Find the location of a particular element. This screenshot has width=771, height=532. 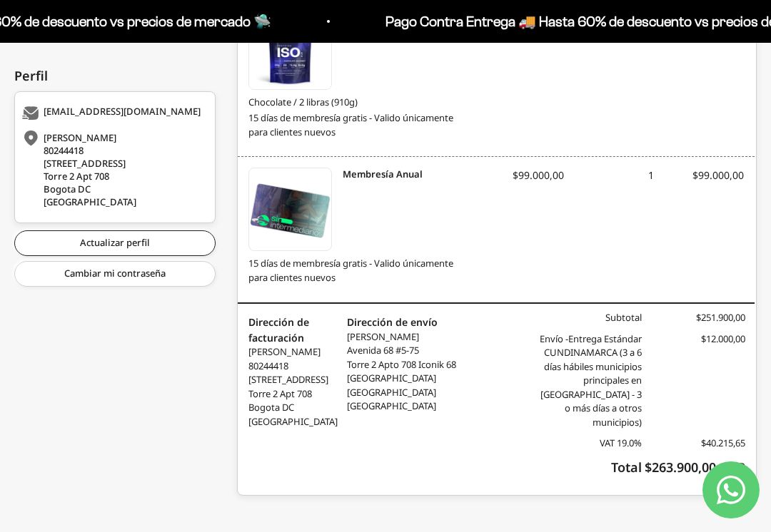

strong: Dirección de envío is located at coordinates (392, 322).